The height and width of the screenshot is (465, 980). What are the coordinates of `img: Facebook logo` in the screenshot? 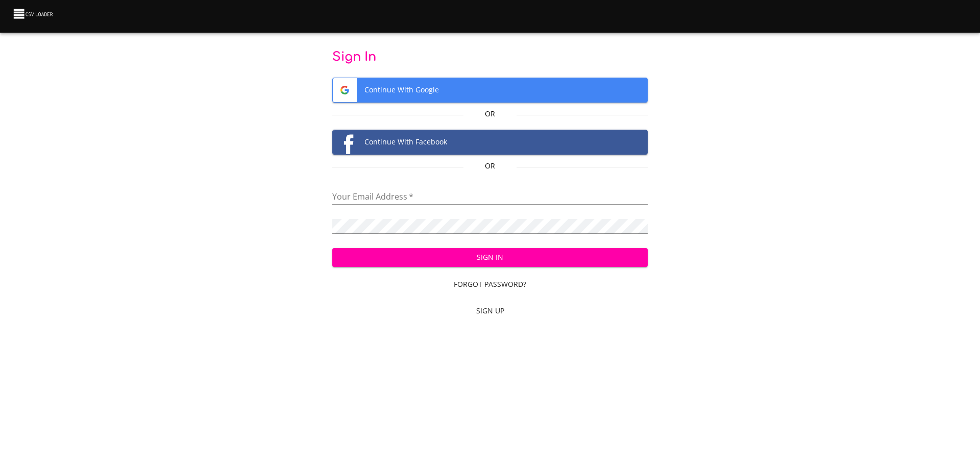 It's located at (344, 142).